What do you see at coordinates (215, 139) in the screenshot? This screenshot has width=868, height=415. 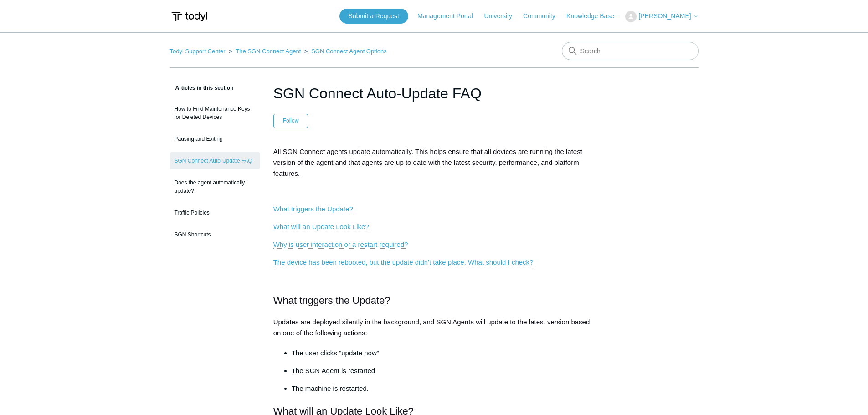 I see `a: Pausing and Exiting` at bounding box center [215, 139].